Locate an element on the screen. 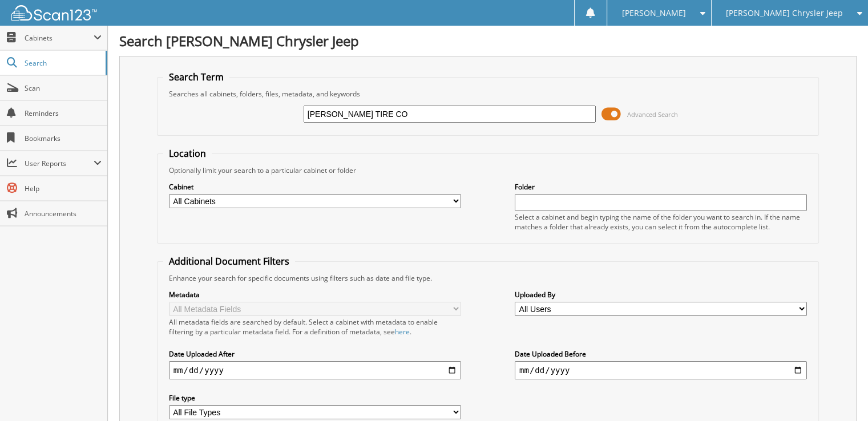  label: Date Uploaded Before is located at coordinates (661, 354).